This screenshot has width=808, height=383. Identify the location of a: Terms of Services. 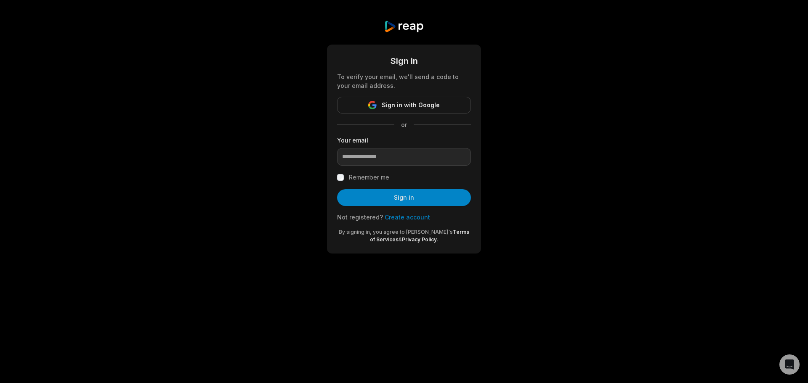
(420, 236).